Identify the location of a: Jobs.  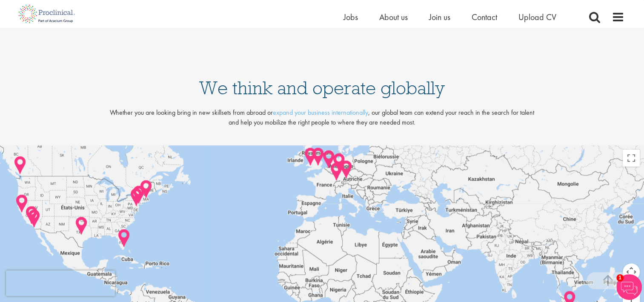
(351, 17).